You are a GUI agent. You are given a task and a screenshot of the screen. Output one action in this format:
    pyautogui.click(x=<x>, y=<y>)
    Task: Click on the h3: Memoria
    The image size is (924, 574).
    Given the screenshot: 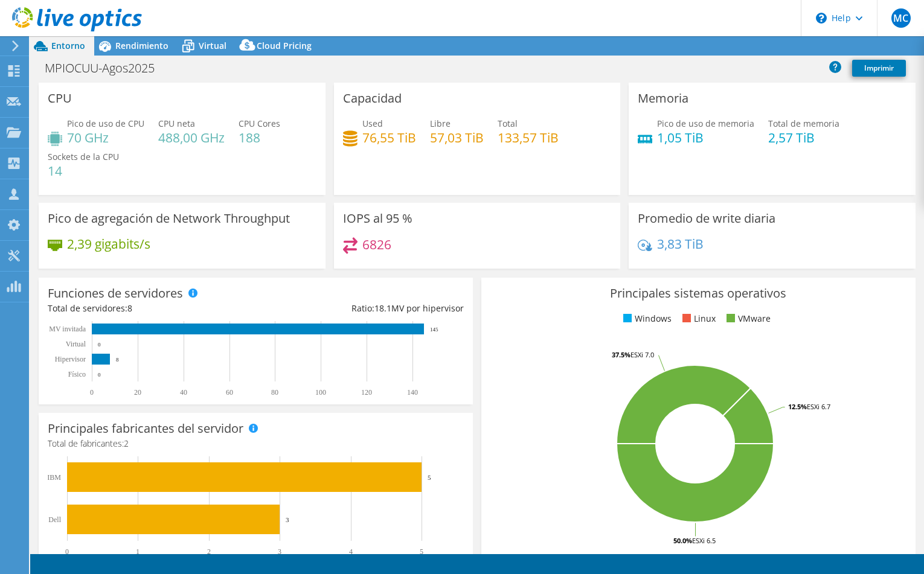 What is the action you would take?
    pyautogui.click(x=663, y=99)
    